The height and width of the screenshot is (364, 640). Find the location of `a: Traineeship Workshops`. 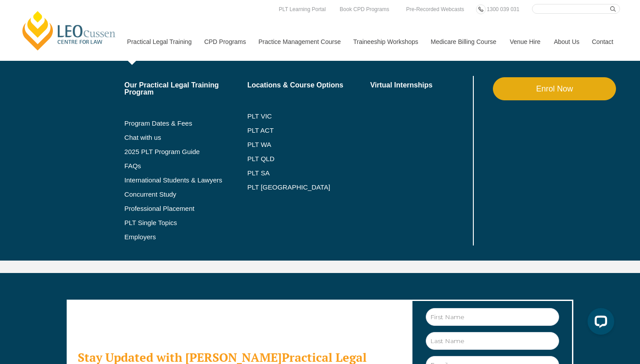

a: Traineeship Workshops is located at coordinates (385, 42).